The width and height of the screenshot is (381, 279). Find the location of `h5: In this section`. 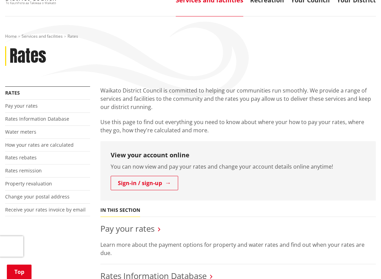

h5: In this section is located at coordinates (120, 210).